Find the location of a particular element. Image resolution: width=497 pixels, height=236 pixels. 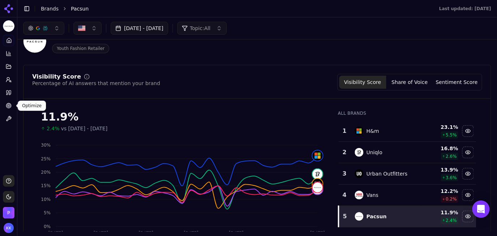

span: Pacsun is located at coordinates (80, 9).